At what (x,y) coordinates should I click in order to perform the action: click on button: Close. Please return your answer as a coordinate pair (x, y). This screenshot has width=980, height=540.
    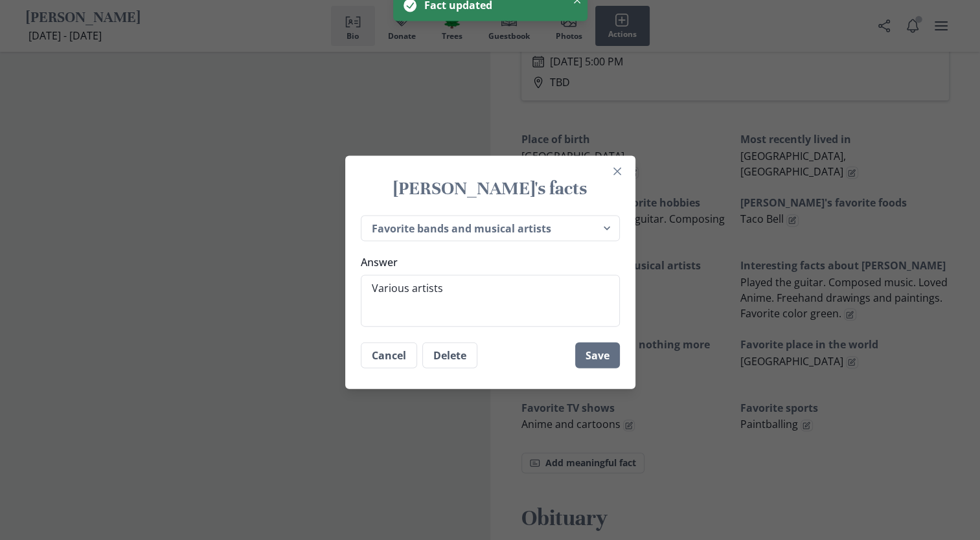
    Looking at the image, I should click on (618, 171).